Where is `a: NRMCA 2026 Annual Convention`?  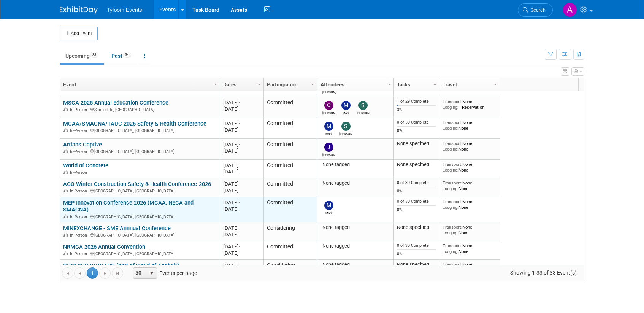
a: NRMCA 2026 Annual Convention is located at coordinates (104, 247).